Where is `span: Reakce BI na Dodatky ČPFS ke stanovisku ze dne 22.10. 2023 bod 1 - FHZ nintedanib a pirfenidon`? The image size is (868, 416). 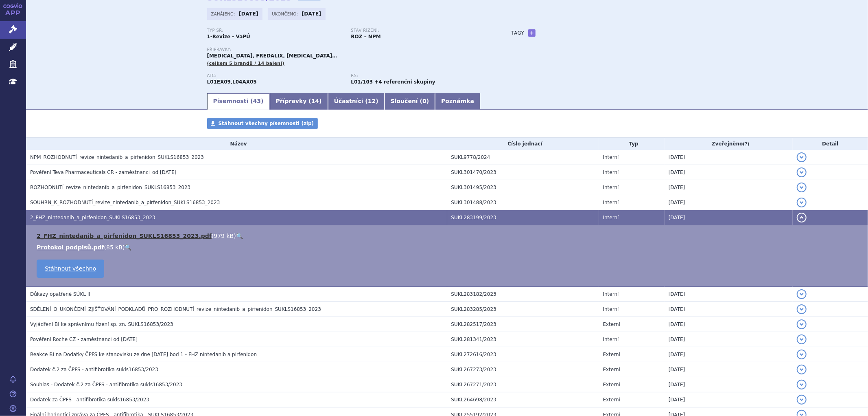 span: Reakce BI na Dodatky ČPFS ke stanovisku ze dne 22.10. 2023 bod 1 - FHZ nintedanib a pirfenidon is located at coordinates (143, 355).